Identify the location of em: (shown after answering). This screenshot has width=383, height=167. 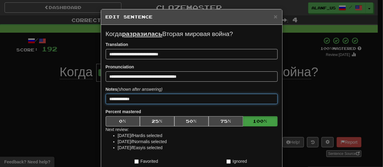
(140, 89).